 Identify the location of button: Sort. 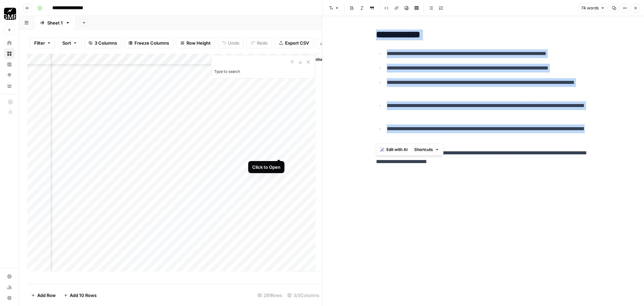
(70, 43).